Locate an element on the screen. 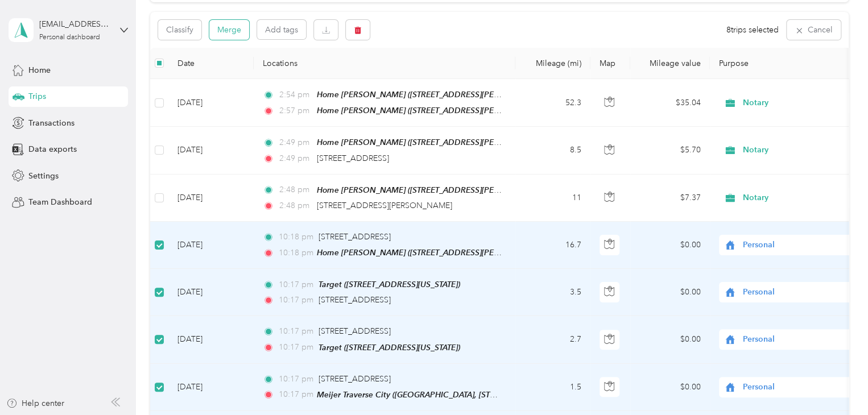  span: Settings is located at coordinates (43, 175).